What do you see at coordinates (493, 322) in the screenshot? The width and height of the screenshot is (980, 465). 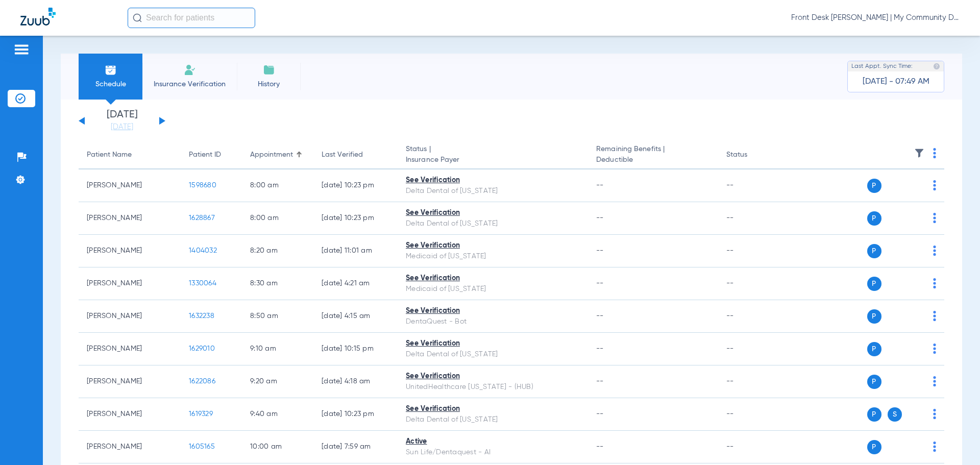 I see `div: DentaQuest - Bot` at bounding box center [493, 322].